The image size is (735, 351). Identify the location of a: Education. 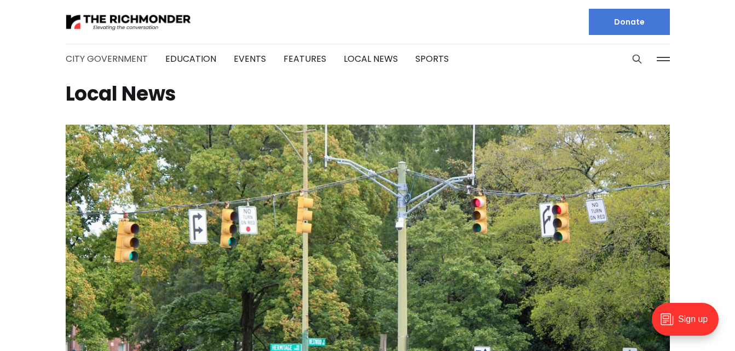
(190, 59).